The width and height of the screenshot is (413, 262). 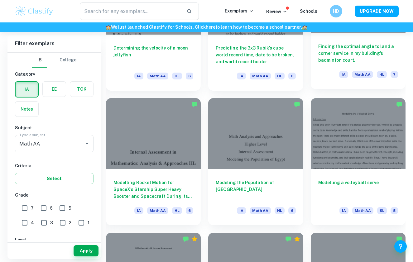 I want to click on a: here, so click(x=210, y=27).